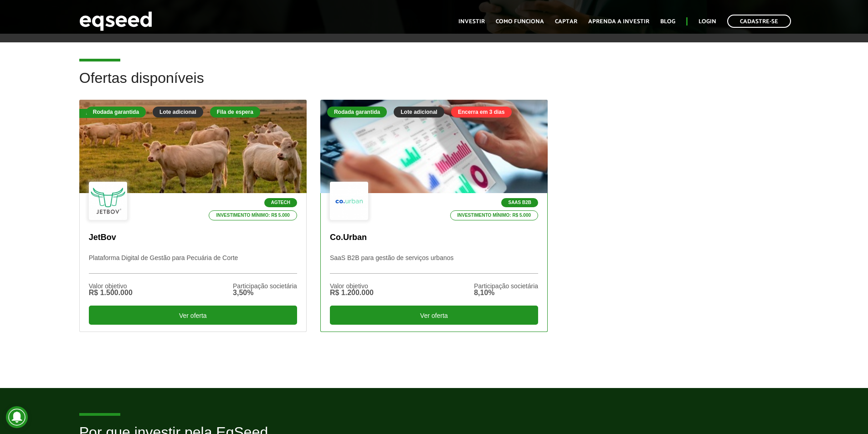 This screenshot has width=868, height=434. I want to click on a: Login, so click(707, 22).